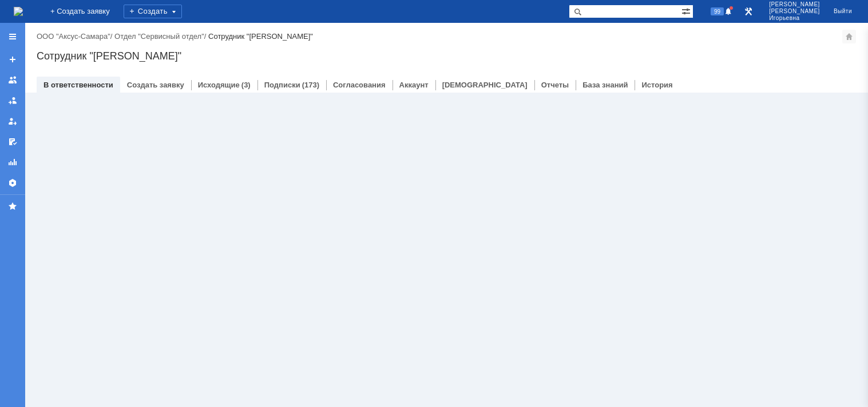 Image resolution: width=868 pixels, height=407 pixels. Describe the element at coordinates (73, 36) in the screenshot. I see `a: ООО "Аксус-Самара"` at that location.